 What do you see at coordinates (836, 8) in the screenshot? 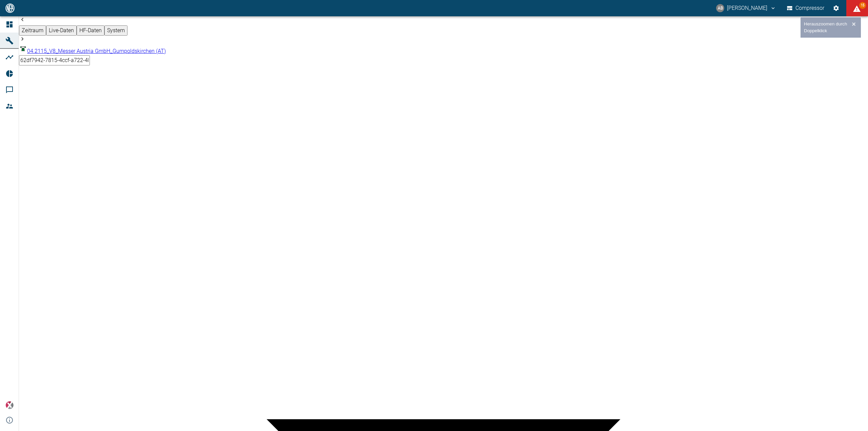
I see `button: Einstellungen` at bounding box center [836, 8].